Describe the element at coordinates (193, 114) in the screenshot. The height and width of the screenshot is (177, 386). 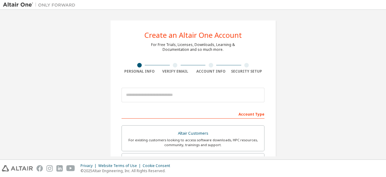
I see `div: Account Type` at that location.